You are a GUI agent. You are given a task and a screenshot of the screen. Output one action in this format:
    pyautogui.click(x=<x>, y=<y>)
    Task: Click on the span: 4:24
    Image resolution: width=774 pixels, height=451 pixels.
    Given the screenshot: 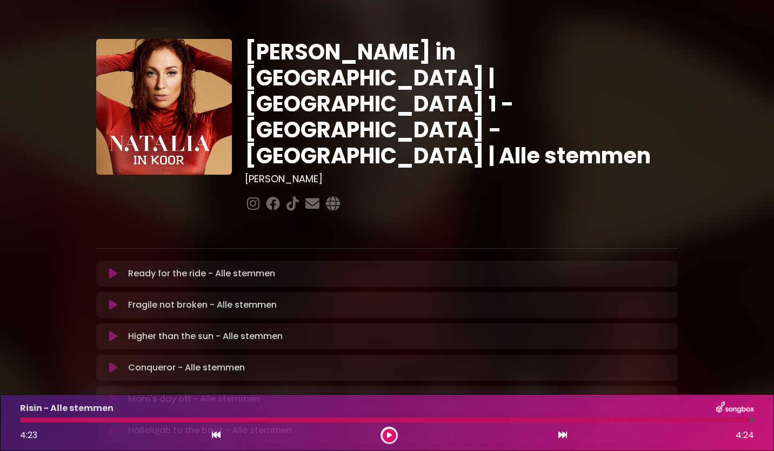 What is the action you would take?
    pyautogui.click(x=745, y=435)
    